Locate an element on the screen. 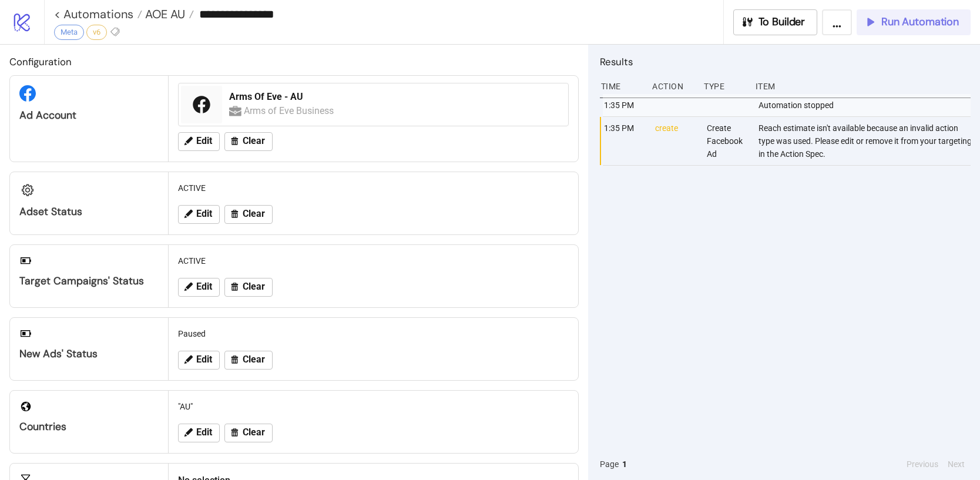 The height and width of the screenshot is (480, 980). button: Run Automation is located at coordinates (913, 22).